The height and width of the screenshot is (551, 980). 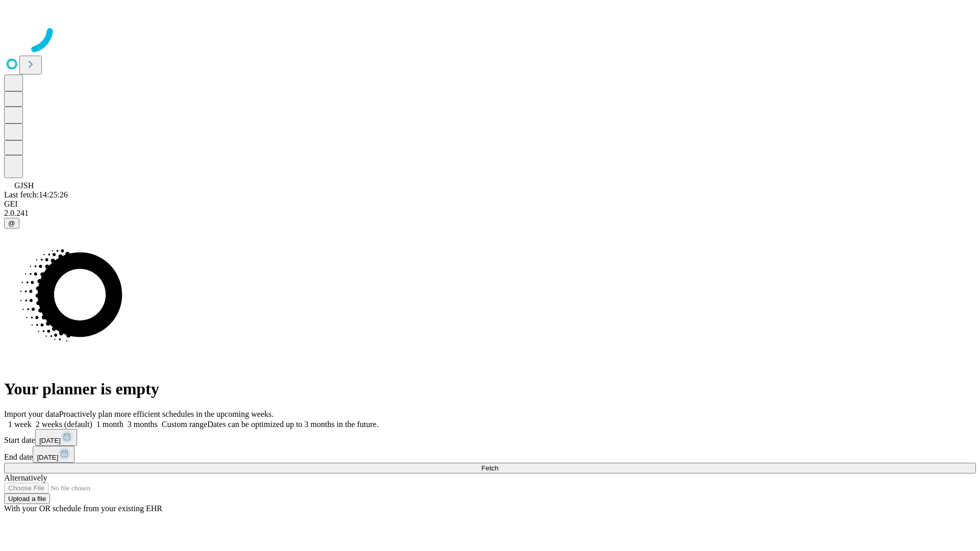 What do you see at coordinates (35, 194) in the screenshot?
I see `span: Last fetch: 14:25:26` at bounding box center [35, 194].